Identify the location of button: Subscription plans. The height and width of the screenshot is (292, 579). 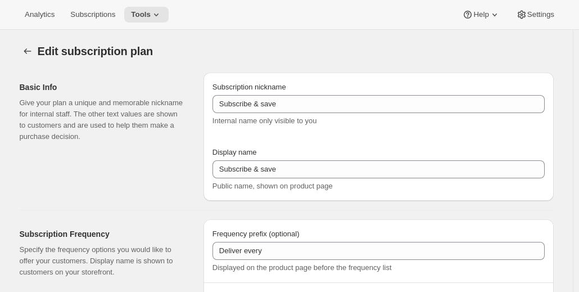
(28, 51).